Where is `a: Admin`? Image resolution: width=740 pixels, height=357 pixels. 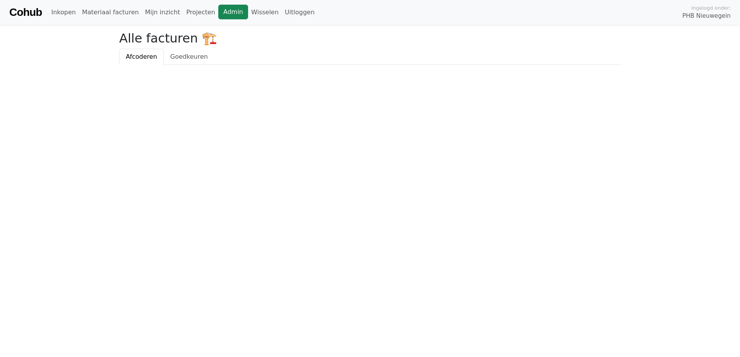
a: Admin is located at coordinates (233, 12).